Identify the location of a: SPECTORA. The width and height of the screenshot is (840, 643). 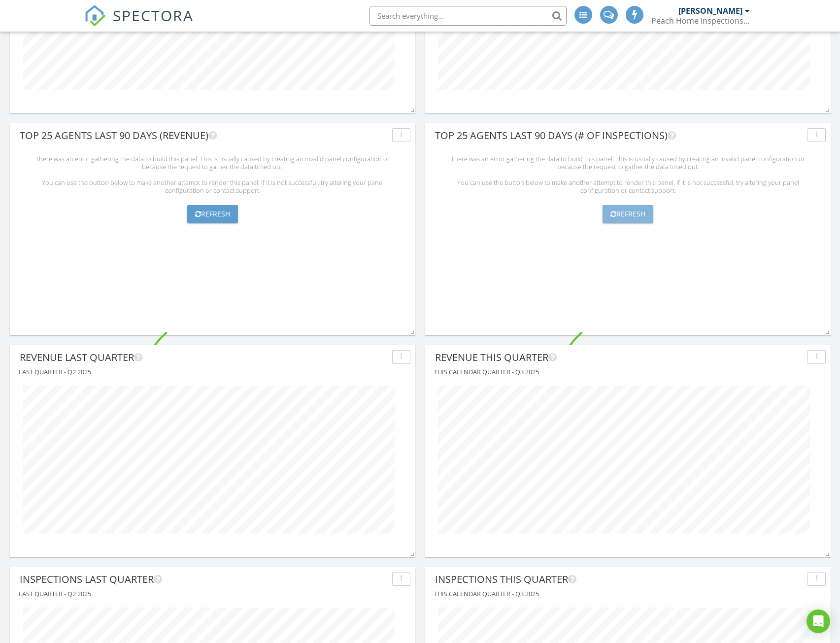
(139, 24).